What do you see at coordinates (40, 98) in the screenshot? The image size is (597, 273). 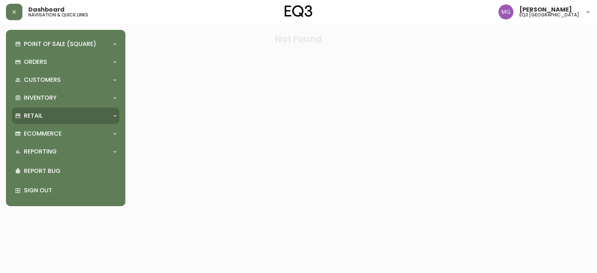 I see `p: Inventory` at bounding box center [40, 98].